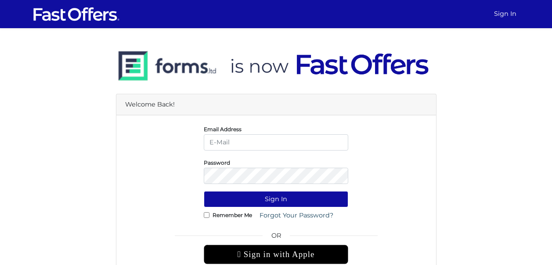 Image resolution: width=552 pixels, height=265 pixels. Describe the element at coordinates (223, 129) in the screenshot. I see `label: Email Address` at that location.